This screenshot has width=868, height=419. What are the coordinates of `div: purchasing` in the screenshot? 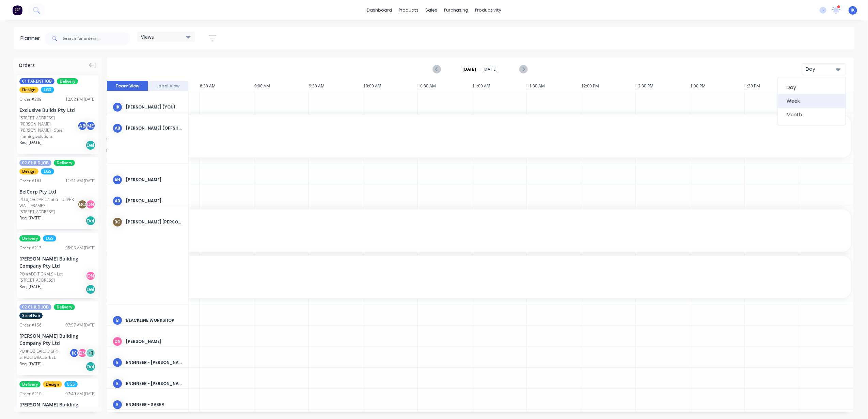 It's located at (456, 10).